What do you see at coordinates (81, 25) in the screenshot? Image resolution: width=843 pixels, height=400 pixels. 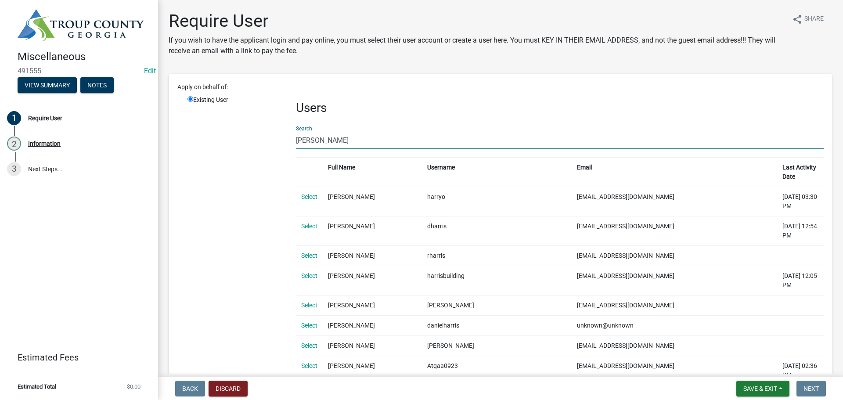 I see `img: Troup County, Georgia` at bounding box center [81, 25].